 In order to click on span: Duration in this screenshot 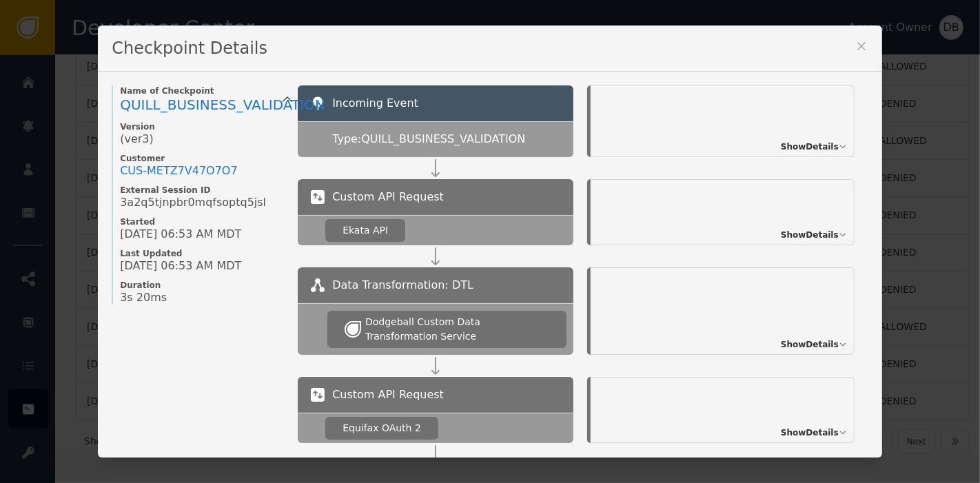, I will do `click(202, 285)`.